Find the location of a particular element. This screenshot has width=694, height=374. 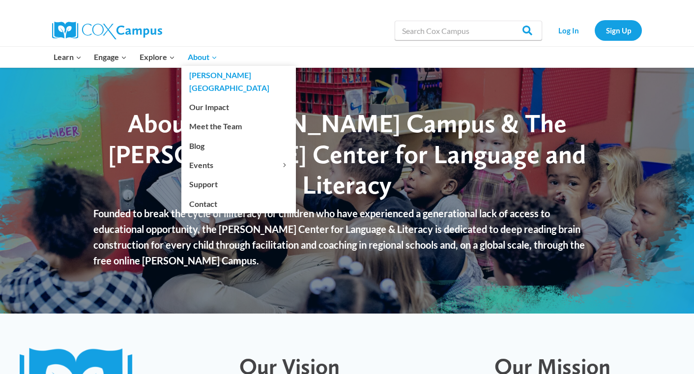

button: Child menu of Explore is located at coordinates (157, 57).